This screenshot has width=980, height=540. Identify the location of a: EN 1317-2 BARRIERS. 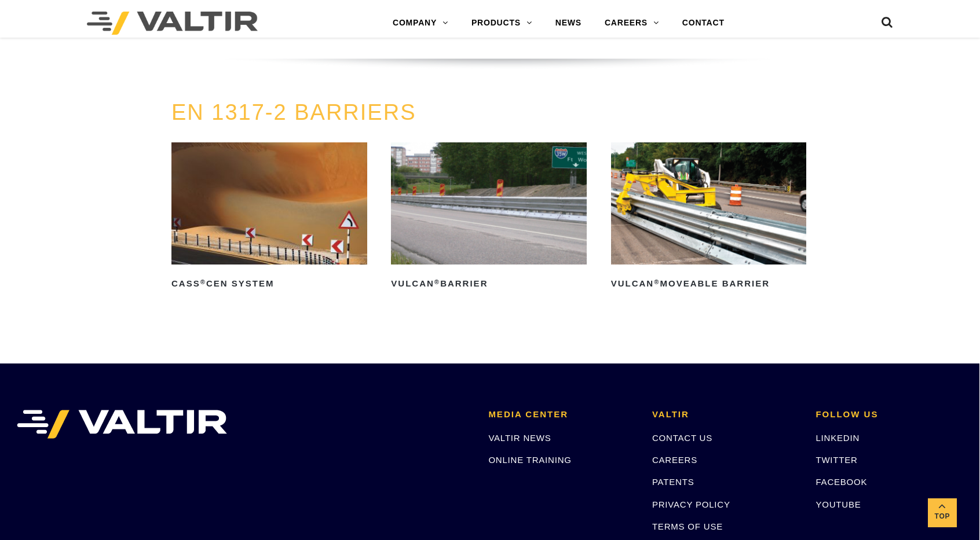
(293, 112).